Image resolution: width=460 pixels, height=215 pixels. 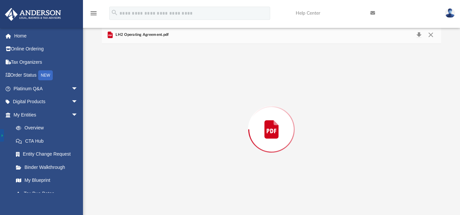 I want to click on i: menu, so click(x=94, y=13).